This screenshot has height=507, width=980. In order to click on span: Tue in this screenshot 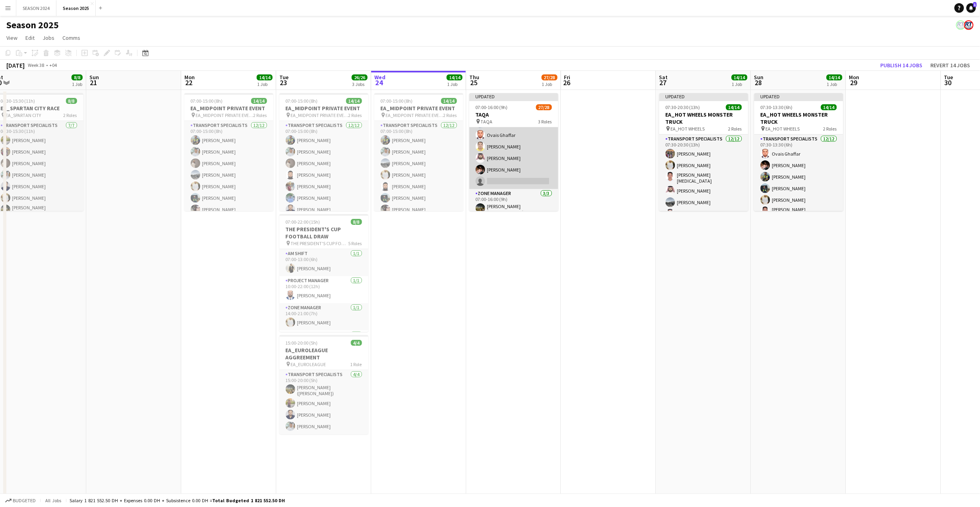, I will do `click(284, 77)`.